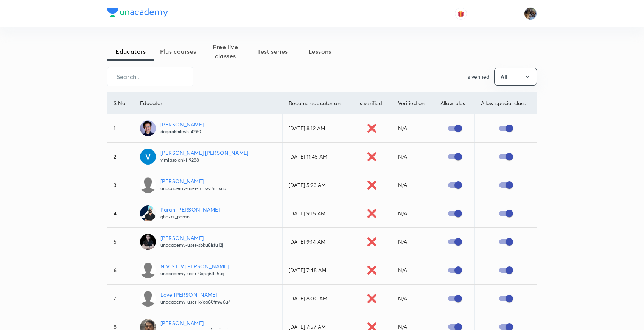 Image resolution: width=644 pixels, height=330 pixels. I want to click on th: Allow plus, so click(454, 104).